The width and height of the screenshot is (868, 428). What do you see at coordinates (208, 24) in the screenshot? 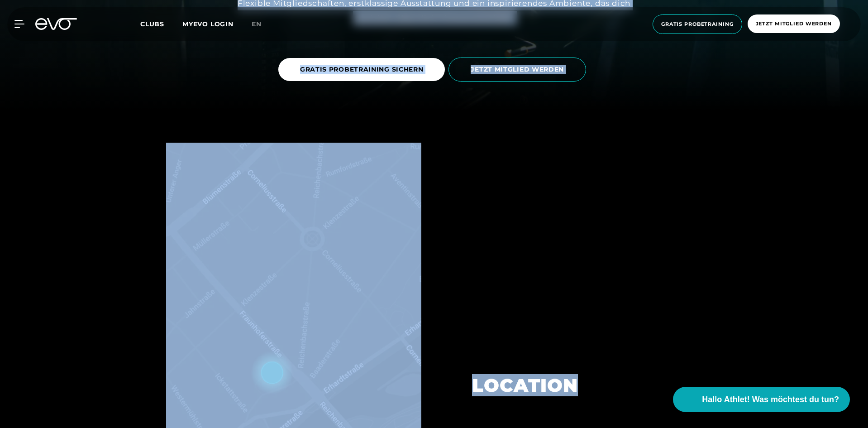
I see `a: MYEVO LOGIN` at bounding box center [208, 24].